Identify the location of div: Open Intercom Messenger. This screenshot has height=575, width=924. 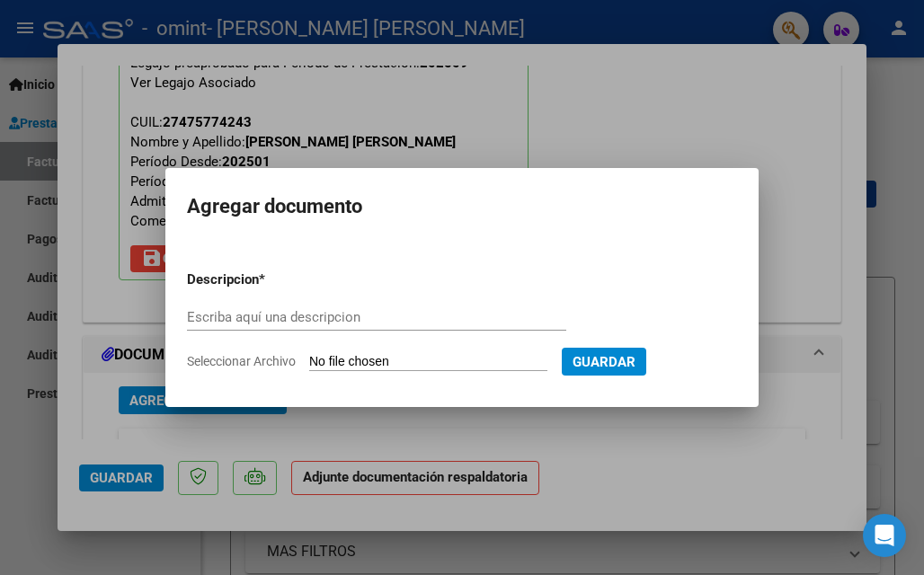
(884, 535).